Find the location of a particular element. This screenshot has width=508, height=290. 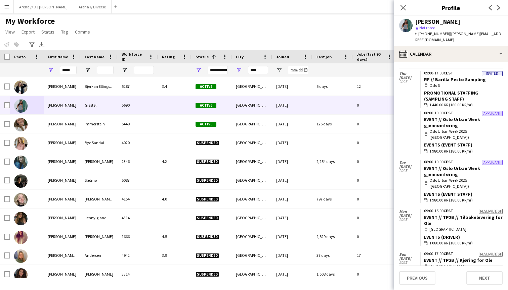

div: 2,829 days is located at coordinates (332, 237).